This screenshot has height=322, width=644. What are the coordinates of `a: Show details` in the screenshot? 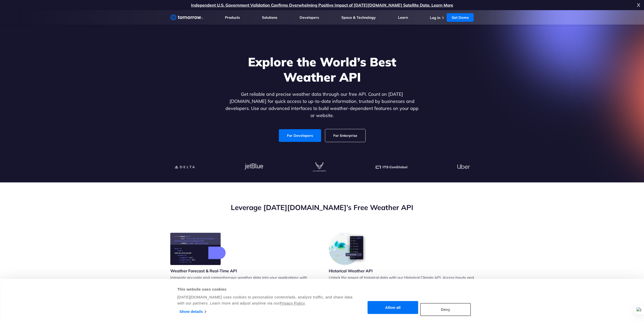 It's located at (192, 312).